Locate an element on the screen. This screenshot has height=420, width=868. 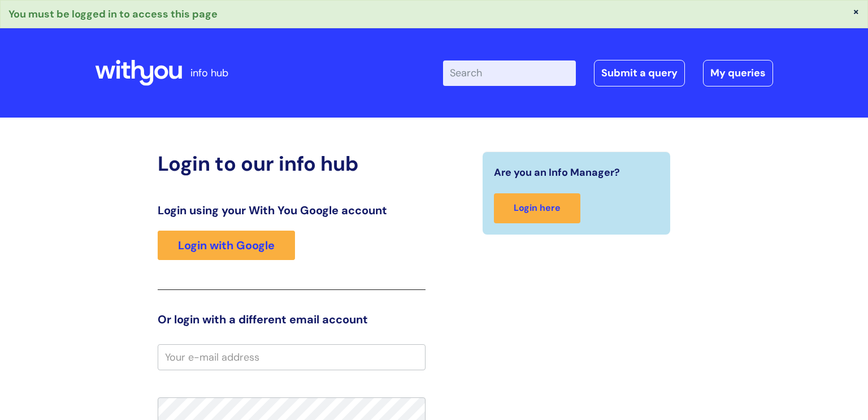
h3: Login using your With You Google account is located at coordinates (291, 210).